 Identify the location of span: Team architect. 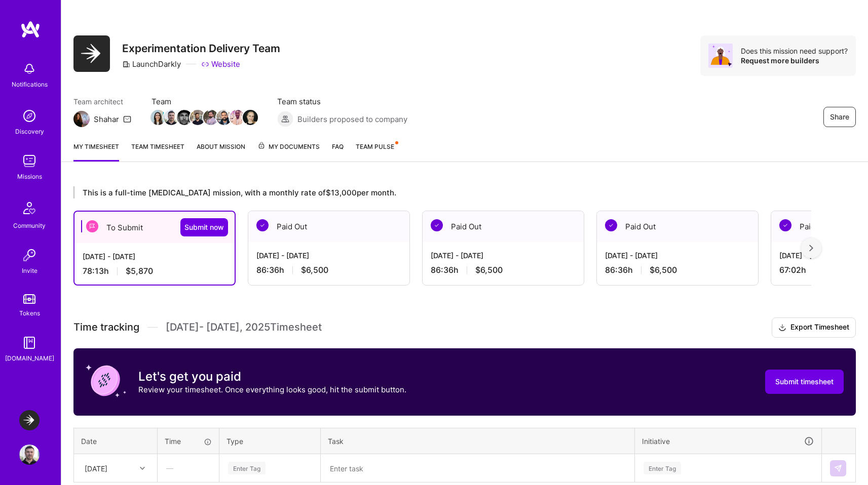
(102, 101).